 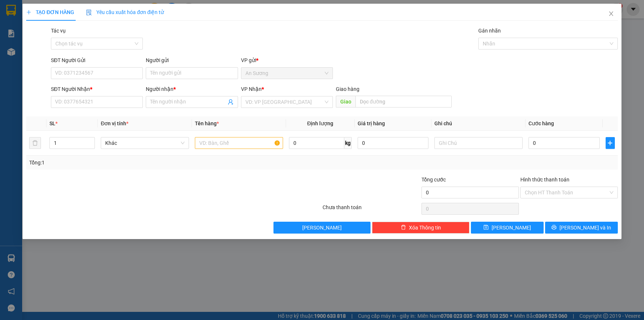 I want to click on input: 0, so click(x=393, y=143).